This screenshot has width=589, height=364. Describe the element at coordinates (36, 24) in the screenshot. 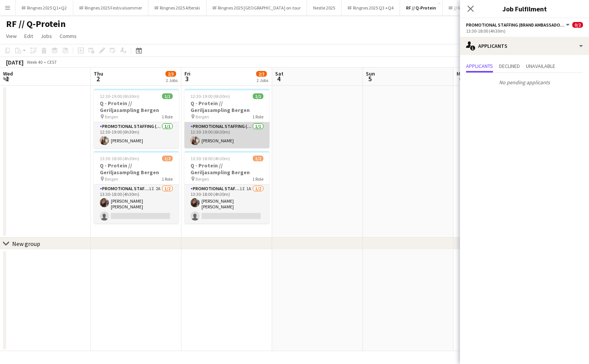

I see `h1: RF // Q-Protein` at that location.